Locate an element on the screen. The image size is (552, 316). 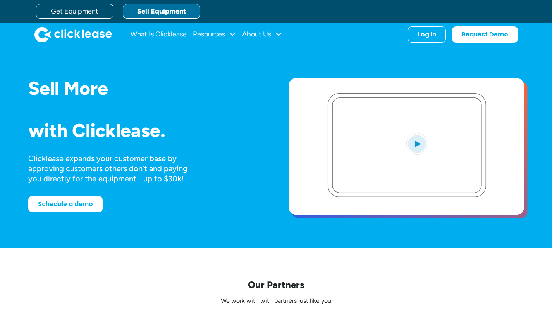
p: Our Partners is located at coordinates (276, 284).